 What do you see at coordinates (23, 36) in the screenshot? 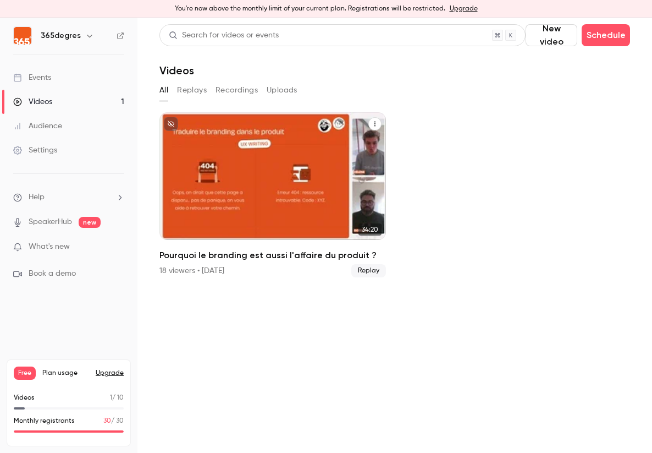
I see `img: 365degres` at bounding box center [23, 36].